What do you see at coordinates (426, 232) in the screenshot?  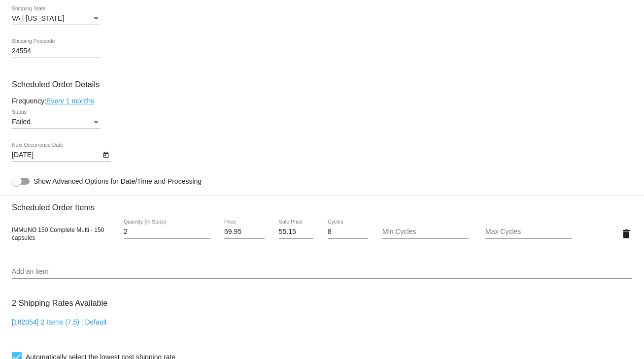 I see `input: Min Cycles` at bounding box center [426, 232].